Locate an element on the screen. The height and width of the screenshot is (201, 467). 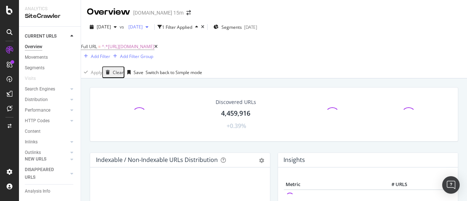
div: Switch back to Simple mode is located at coordinates (174, 72).